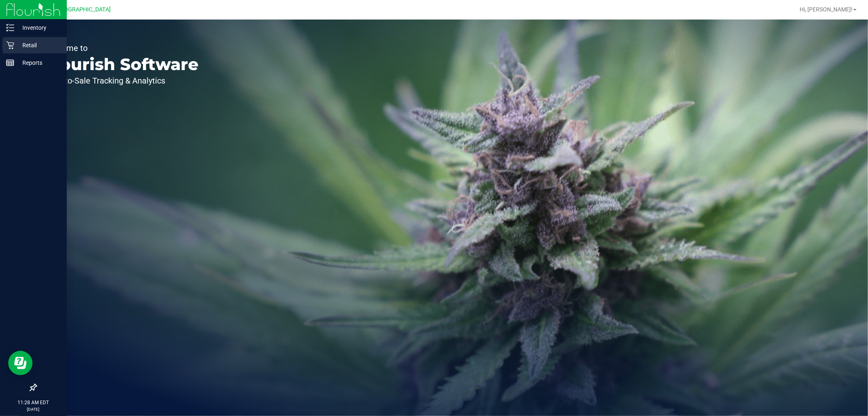  I want to click on p: Flourish Software, so click(121, 64).